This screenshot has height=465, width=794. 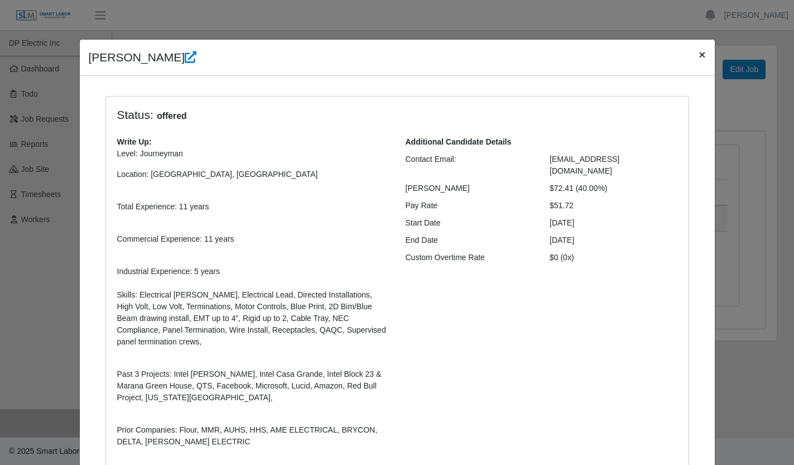 I want to click on b: Write Up:, so click(x=135, y=142).